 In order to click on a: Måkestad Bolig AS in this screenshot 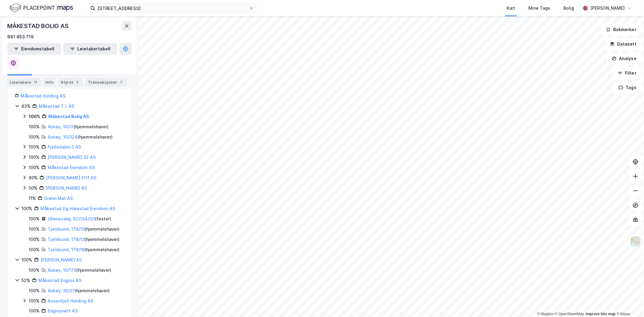, I will do `click(68, 116)`.